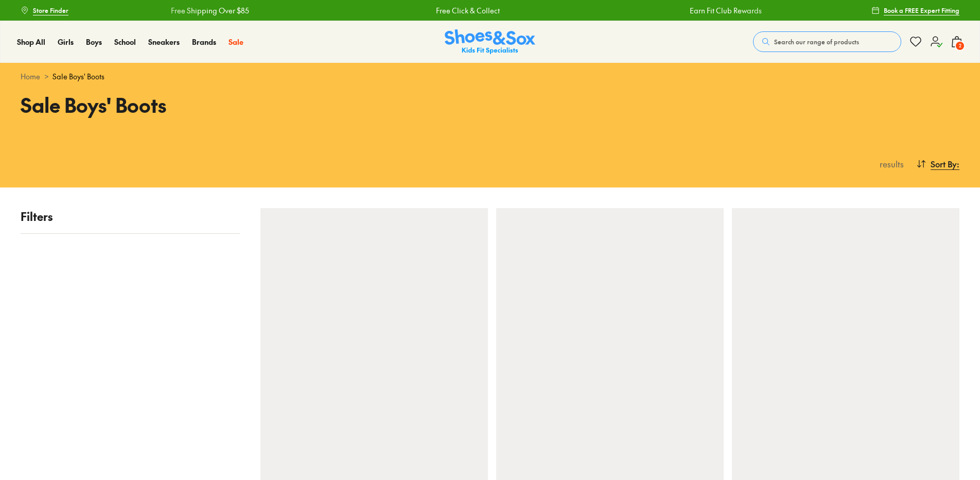 This screenshot has height=480, width=980. I want to click on span: 2, so click(960, 46).